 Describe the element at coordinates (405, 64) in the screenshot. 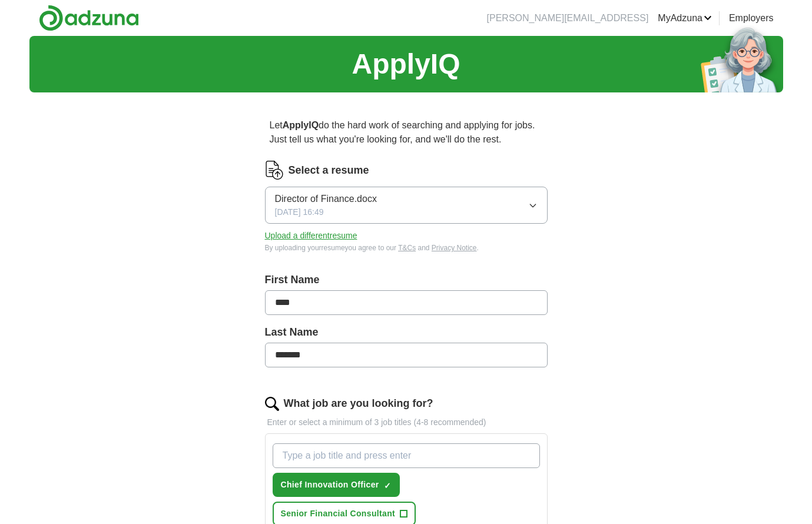

I see `h1: ApplyIQ` at that location.